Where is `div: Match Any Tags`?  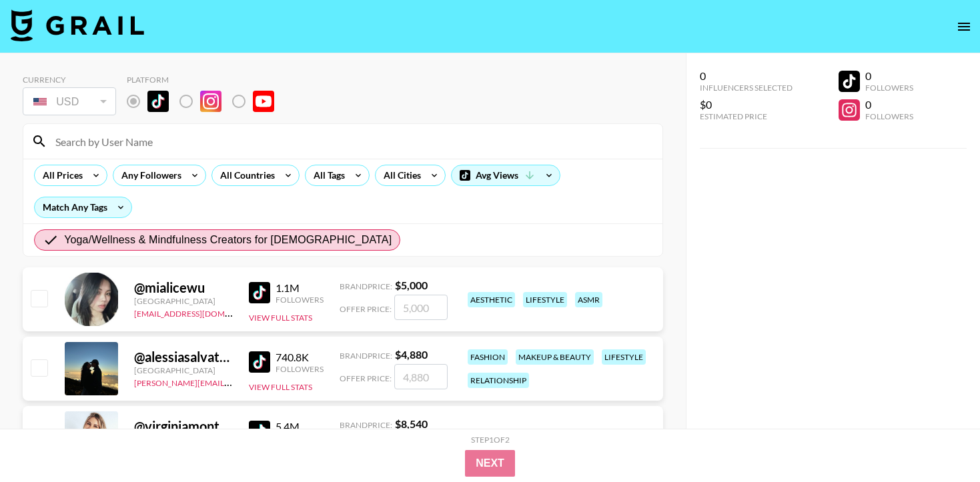 div: Match Any Tags is located at coordinates (83, 207).